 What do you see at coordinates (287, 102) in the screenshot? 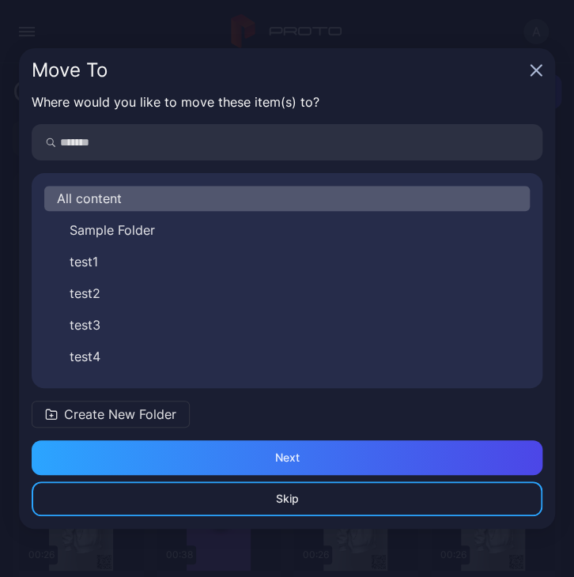
I see `p: Where would you like to move these item(s) to?` at bounding box center [287, 102].